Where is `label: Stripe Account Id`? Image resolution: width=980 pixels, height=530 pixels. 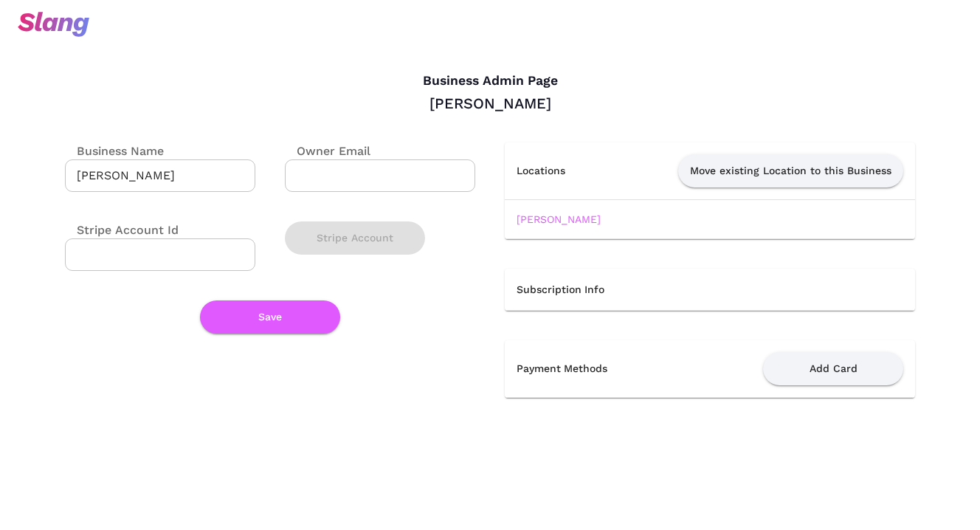
label: Stripe Account Id is located at coordinates (122, 229).